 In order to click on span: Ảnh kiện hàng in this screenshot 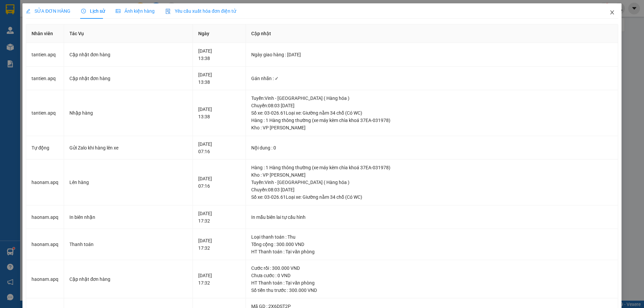, I will do `click(135, 11)`.